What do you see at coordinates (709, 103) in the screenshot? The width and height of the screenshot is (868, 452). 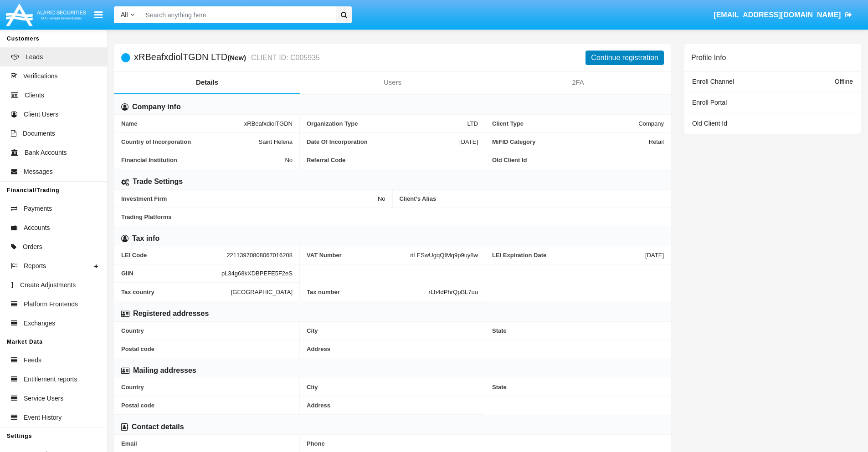 I see `span: Enroll Portal` at bounding box center [709, 103].